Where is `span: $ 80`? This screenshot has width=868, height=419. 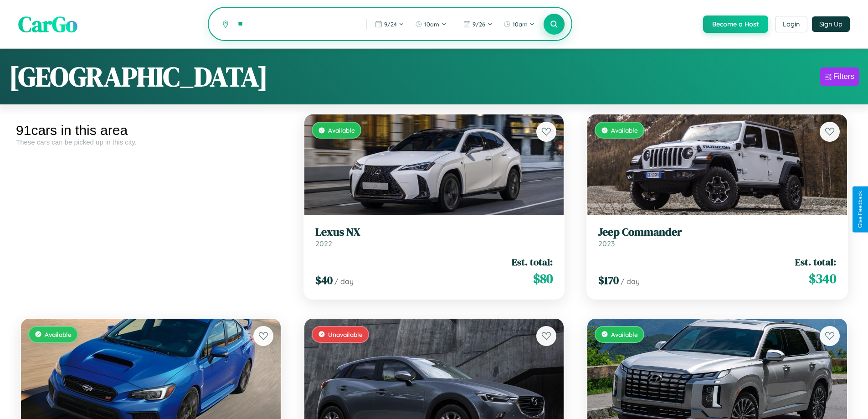
span: $ 80 is located at coordinates (543, 278).